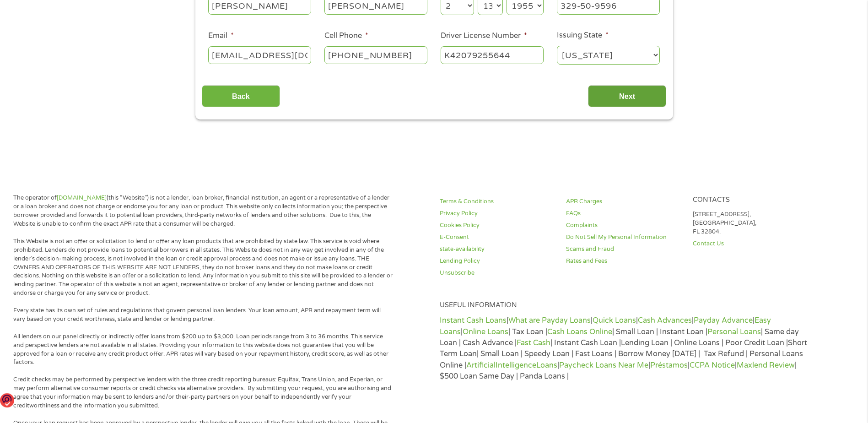 The image size is (868, 423). Describe the element at coordinates (734, 332) in the screenshot. I see `a: Personal Loans` at that location.